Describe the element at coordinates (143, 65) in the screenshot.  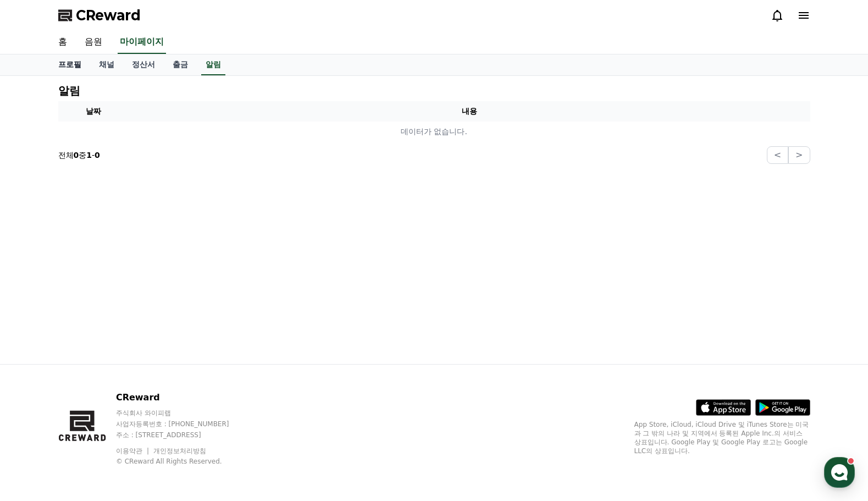
I see `a: 정산서` at that location.